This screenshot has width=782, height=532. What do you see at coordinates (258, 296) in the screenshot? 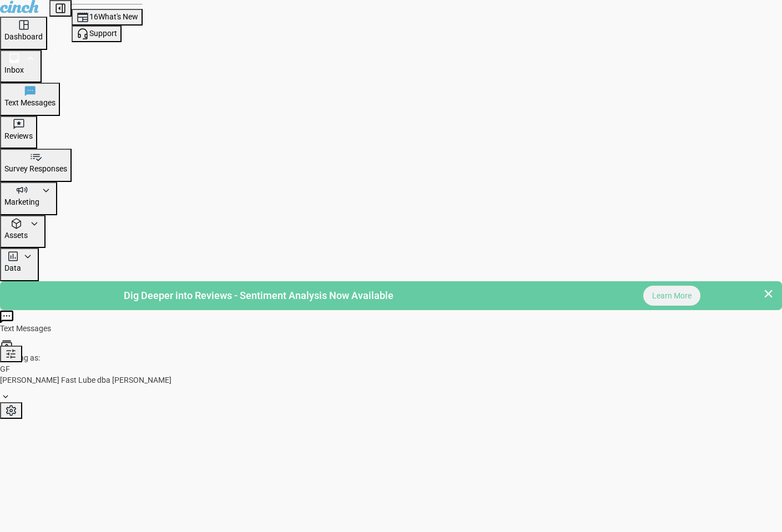
I see `p: Dig Deeper into Reviews - Sentiment Analysis Now Available` at bounding box center [258, 296].